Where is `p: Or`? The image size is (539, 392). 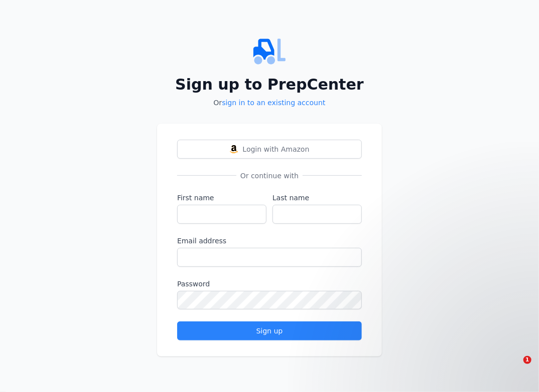
p: Or is located at coordinates (269, 103).